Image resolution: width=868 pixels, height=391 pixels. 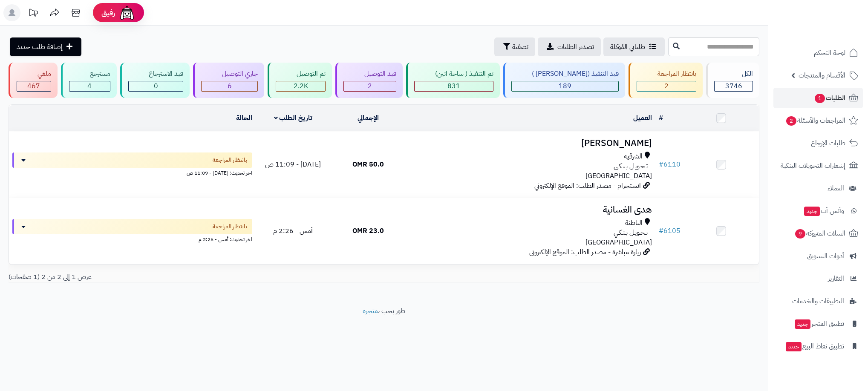 I want to click on a: تم التنفيذ ( ساحة اتين) 831, so click(x=453, y=80).